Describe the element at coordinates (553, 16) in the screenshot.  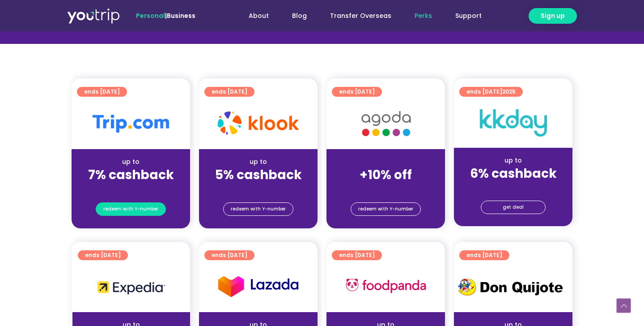
I see `span: Sign up` at that location.